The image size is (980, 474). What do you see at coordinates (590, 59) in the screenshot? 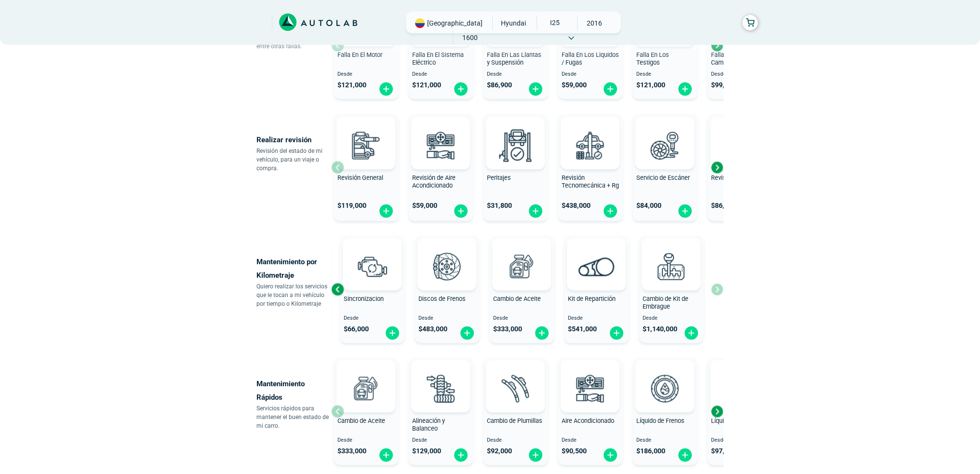
I see `span: Falla En Los Liquidos / Fugas` at bounding box center [590, 59].